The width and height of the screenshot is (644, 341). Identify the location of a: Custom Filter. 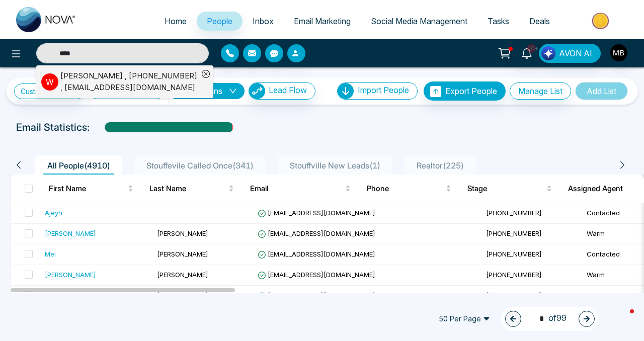
(49, 91).